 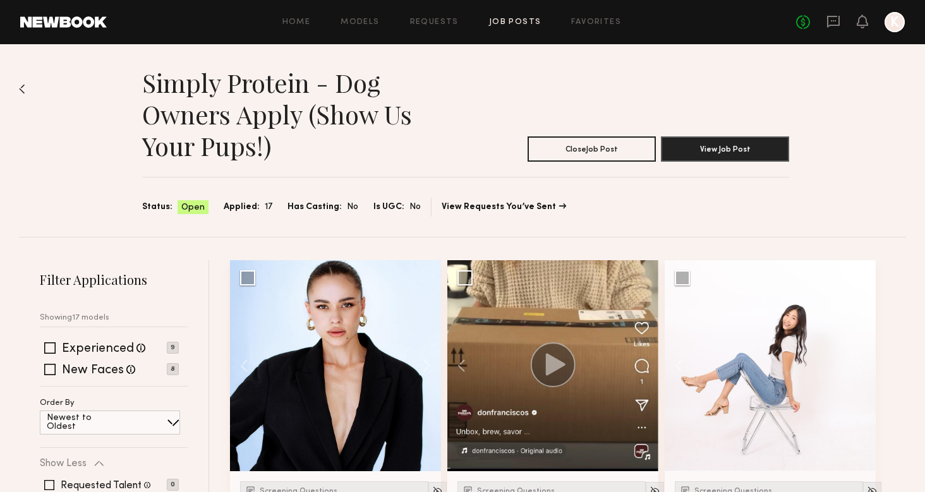 I want to click on span: Open, so click(x=193, y=208).